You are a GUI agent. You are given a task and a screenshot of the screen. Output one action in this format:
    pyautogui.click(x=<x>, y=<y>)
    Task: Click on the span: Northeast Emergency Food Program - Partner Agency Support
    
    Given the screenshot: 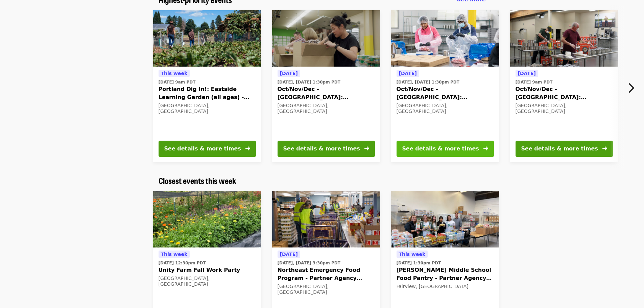 What is the action you would take?
    pyautogui.click(x=326, y=274)
    